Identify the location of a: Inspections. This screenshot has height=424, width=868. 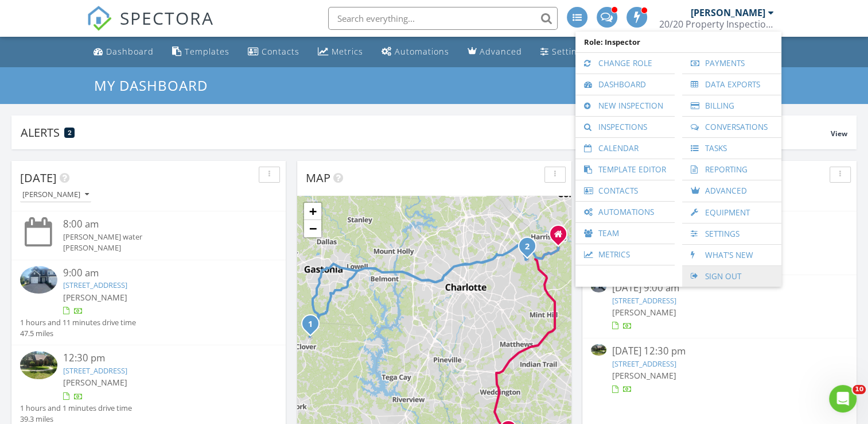
(625, 127).